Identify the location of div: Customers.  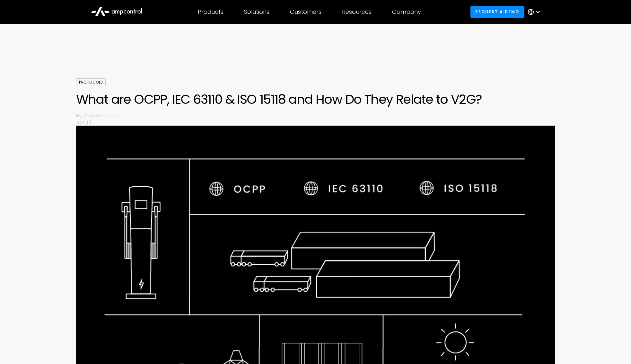
(306, 12).